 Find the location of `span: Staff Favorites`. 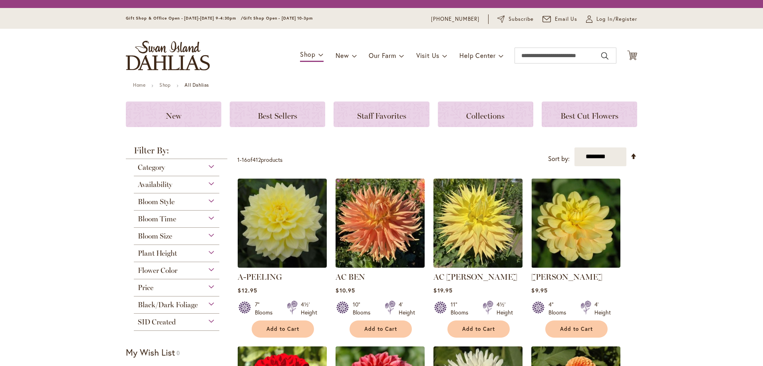

span: Staff Favorites is located at coordinates (381, 116).